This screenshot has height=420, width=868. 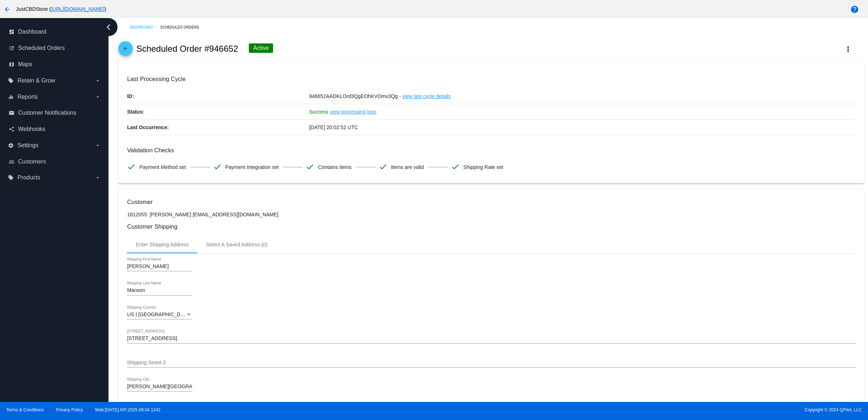 What do you see at coordinates (319, 112) in the screenshot?
I see `span: Success` at bounding box center [319, 112].